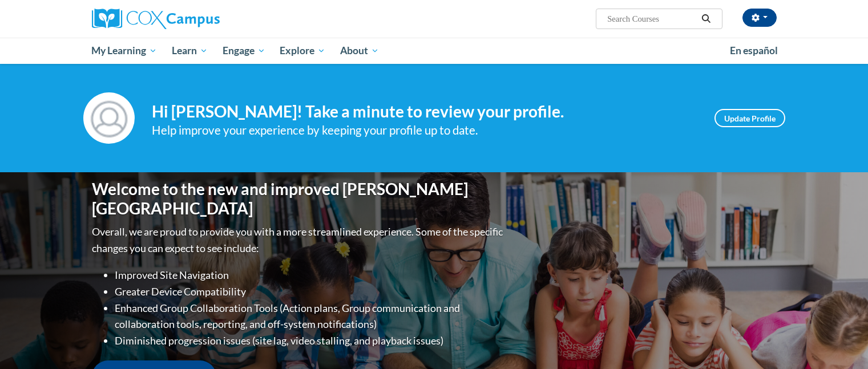  What do you see at coordinates (310, 275) in the screenshot?
I see `li: Improved Site Navigation` at bounding box center [310, 275].